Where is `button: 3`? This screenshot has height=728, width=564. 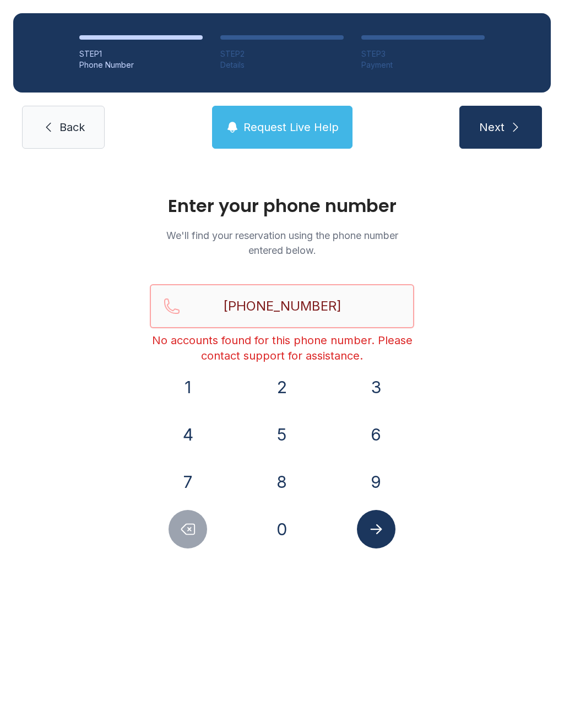
button: 3 is located at coordinates (376, 387).